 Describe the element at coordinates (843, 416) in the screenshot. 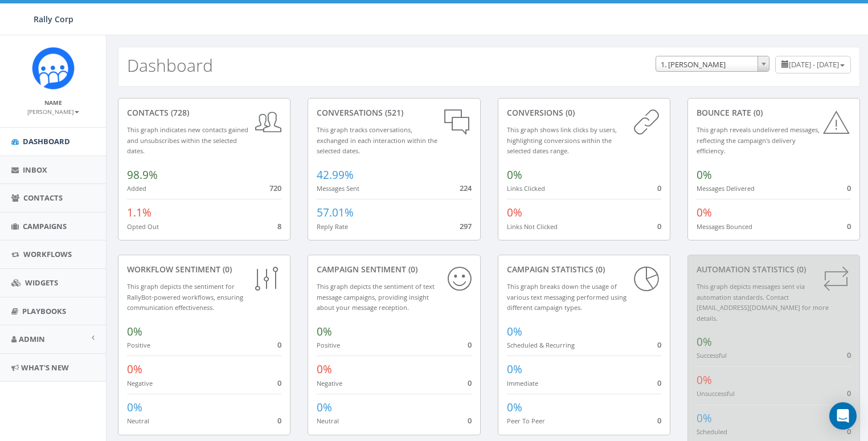

I see `div: Open Intercom Messenger` at that location.